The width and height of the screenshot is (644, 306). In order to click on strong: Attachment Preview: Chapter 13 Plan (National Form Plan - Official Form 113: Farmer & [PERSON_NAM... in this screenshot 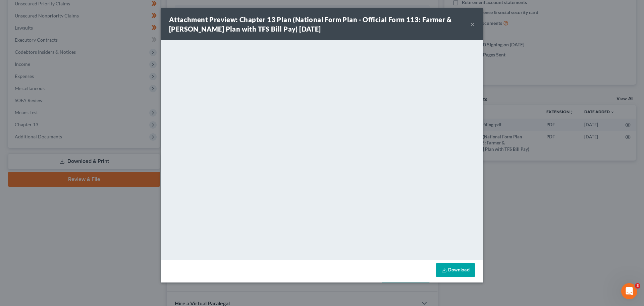, I will do `click(310, 24)`.